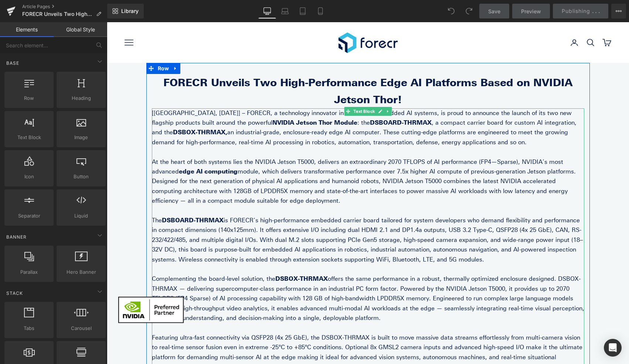 This screenshot has width=629, height=364. I want to click on span: Icon, so click(29, 176).